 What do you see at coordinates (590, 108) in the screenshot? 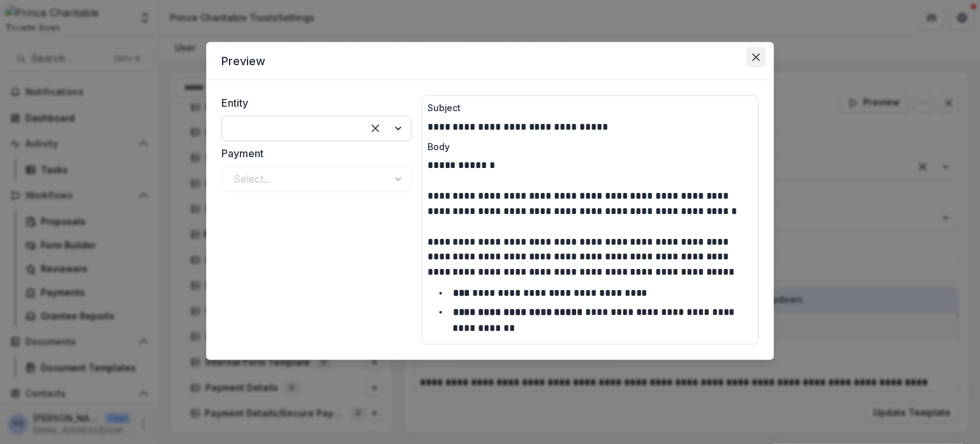
I see `p: Subject` at bounding box center [590, 108].